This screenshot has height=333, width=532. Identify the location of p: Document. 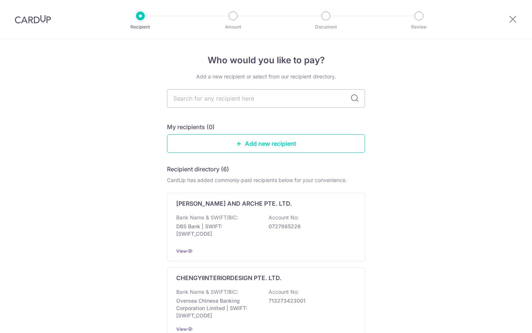
(326, 27).